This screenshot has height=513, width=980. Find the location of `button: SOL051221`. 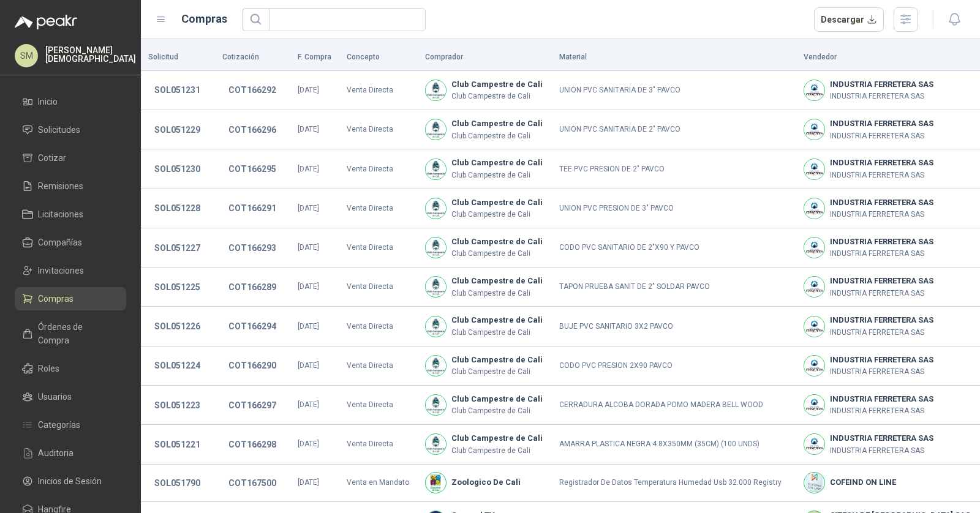

button: SOL051221 is located at coordinates (177, 444).